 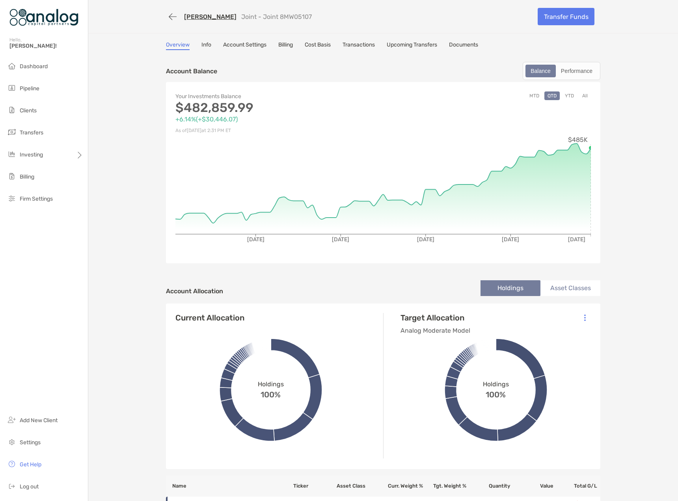 What do you see at coordinates (577, 71) in the screenshot?
I see `div: Performance` at bounding box center [577, 71].